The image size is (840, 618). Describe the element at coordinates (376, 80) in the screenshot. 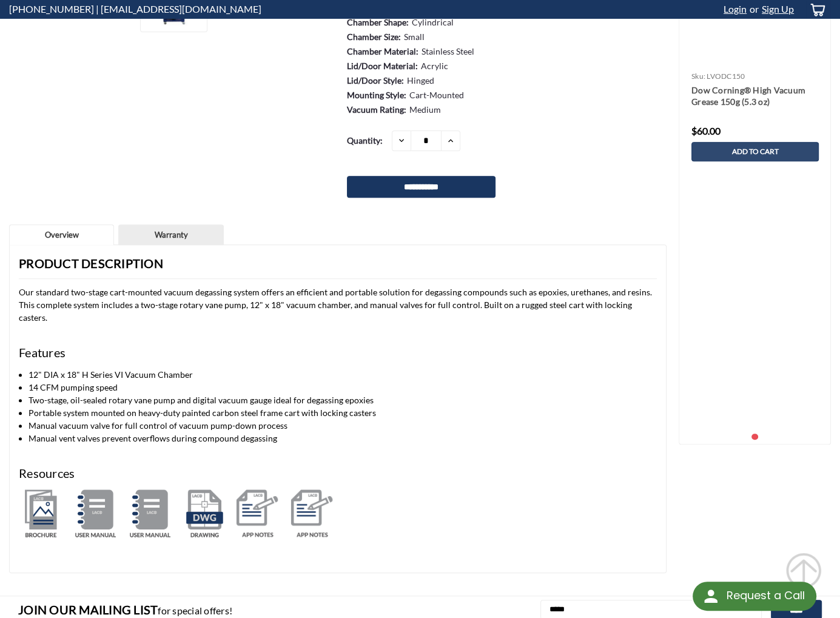

I see `dt: Lid/Door Style:` at that location.